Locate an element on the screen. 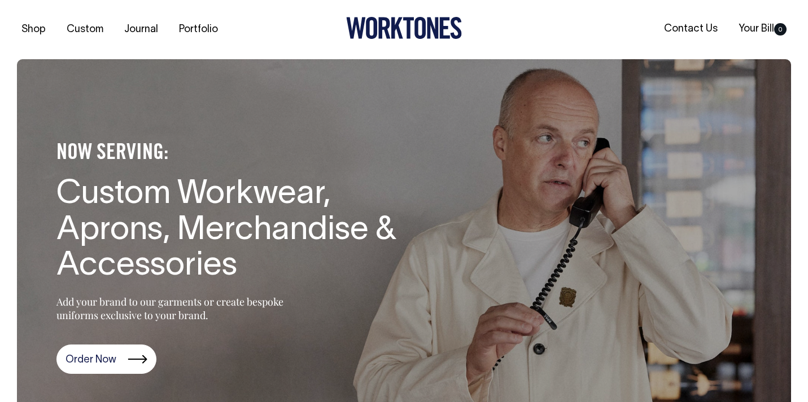 The height and width of the screenshot is (402, 808). a: Portfolio is located at coordinates (198, 29).